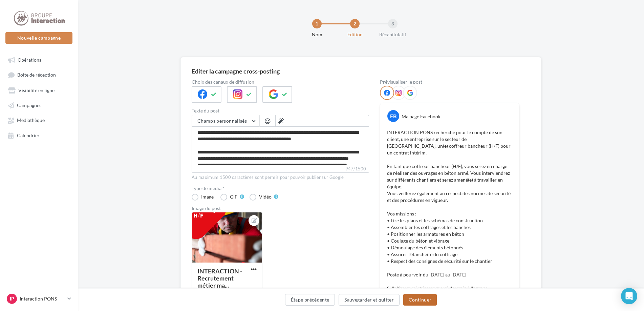  What do you see at coordinates (235, 71) in the screenshot?
I see `div: Editer la campagne cross-posting` at bounding box center [235, 71].